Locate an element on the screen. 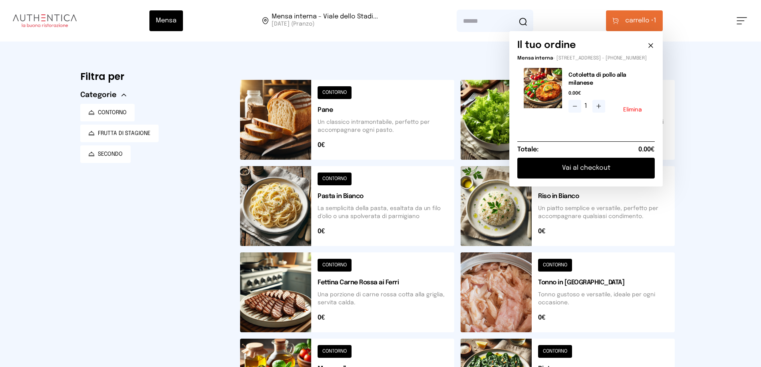  img: media is located at coordinates (543, 88).